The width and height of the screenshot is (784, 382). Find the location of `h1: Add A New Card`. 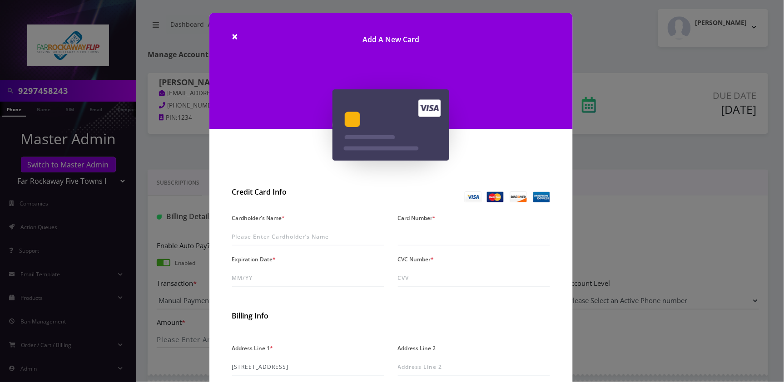

h1: Add A New Card is located at coordinates (391, 35).